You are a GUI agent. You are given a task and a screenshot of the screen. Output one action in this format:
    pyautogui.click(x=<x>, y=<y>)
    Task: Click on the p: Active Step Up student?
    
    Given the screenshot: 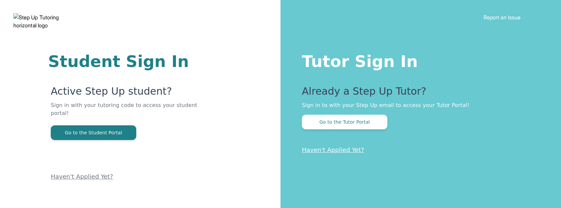 What is the action you would take?
    pyautogui.click(x=125, y=93)
    